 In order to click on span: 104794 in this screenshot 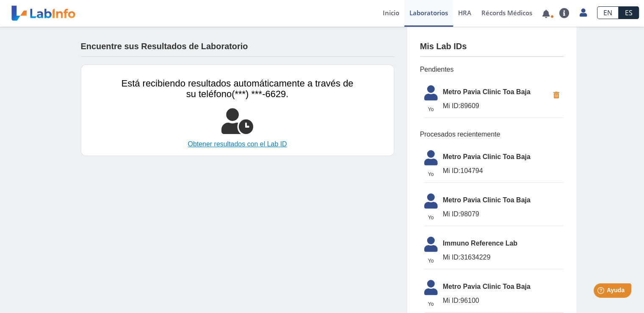, I will do `click(503, 171)`.